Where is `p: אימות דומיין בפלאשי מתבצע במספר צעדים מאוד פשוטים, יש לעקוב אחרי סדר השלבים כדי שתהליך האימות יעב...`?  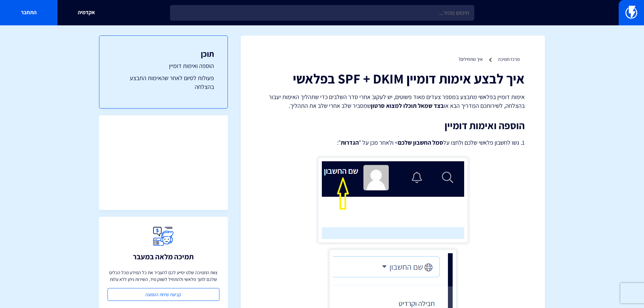
p: אימות דומיין בפלאשי מתבצע במספר צעדים מאוד פשוטים, יש לעקוב אחרי סדר השלבים כדי שתהליך האימות יעב... is located at coordinates (393, 101).